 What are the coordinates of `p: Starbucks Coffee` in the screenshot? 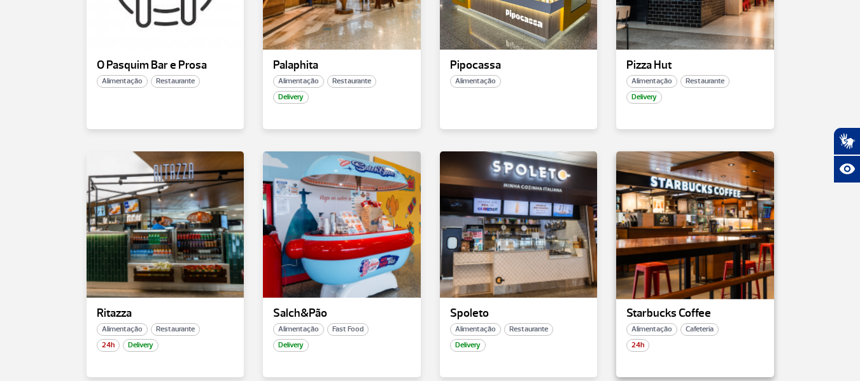 It's located at (695, 314).